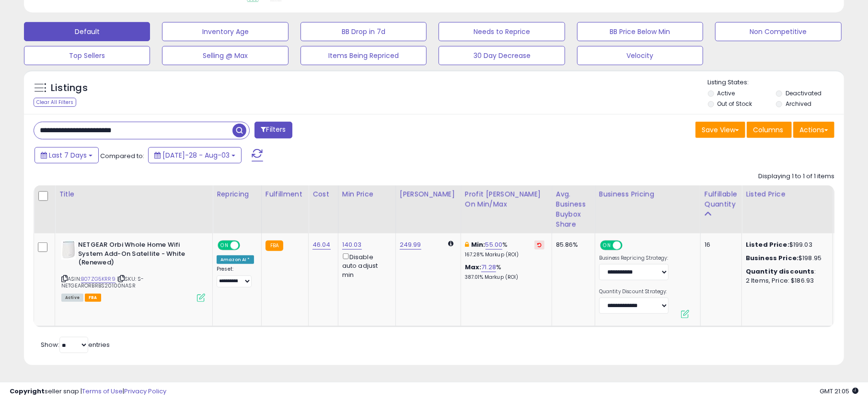 This screenshot has width=868, height=401. Describe the element at coordinates (769, 130) in the screenshot. I see `button: Columns` at that location.